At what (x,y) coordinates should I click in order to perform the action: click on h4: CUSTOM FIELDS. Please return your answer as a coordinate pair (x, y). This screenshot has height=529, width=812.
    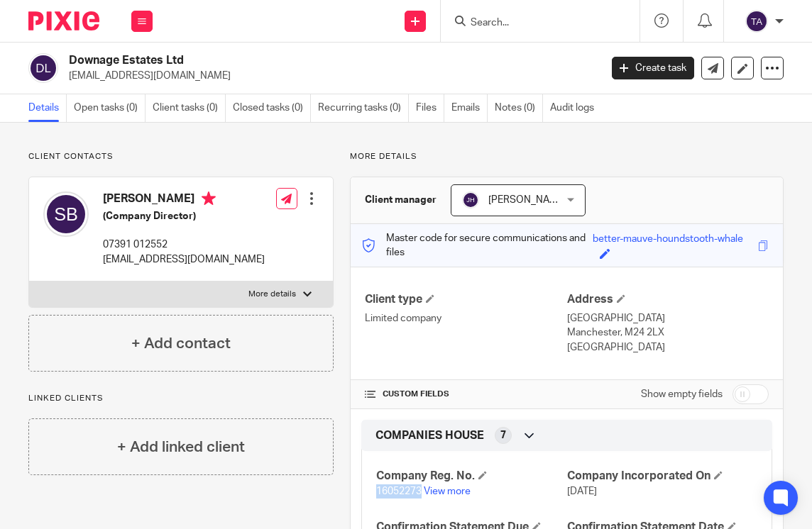
    Looking at the image, I should click on (465, 394).